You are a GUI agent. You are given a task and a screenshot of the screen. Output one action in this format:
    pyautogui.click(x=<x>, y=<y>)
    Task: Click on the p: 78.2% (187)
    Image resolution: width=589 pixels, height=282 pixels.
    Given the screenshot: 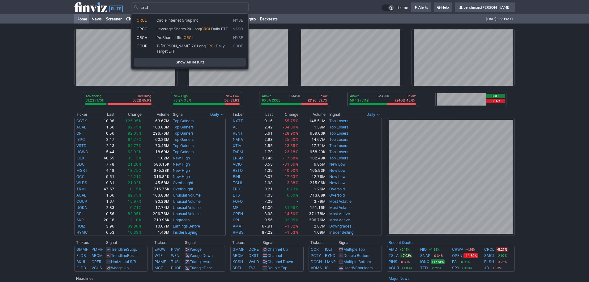 What is the action you would take?
    pyautogui.click(x=183, y=100)
    